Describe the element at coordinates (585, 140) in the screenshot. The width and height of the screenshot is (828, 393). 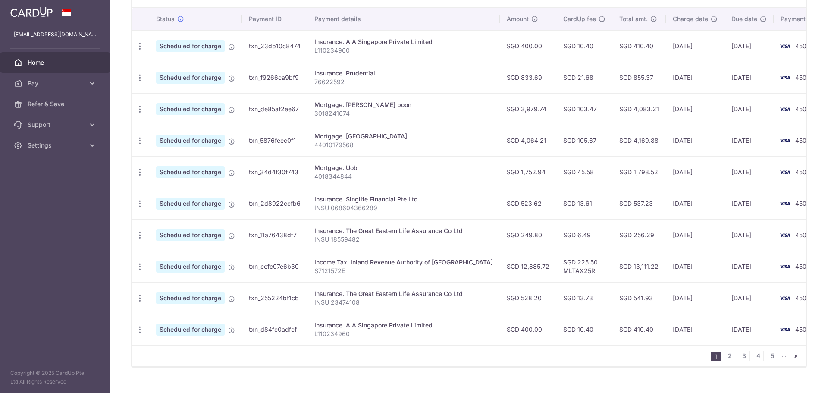
I see `td: SGD 105.67` at that location.